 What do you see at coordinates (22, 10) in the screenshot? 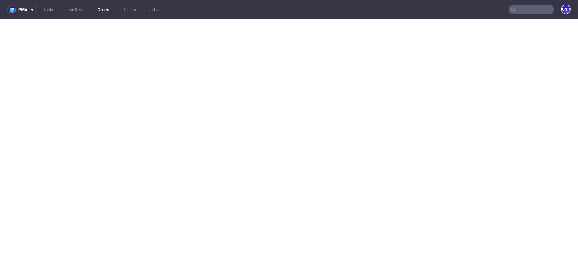
I see `button: pma` at bounding box center [22, 10].